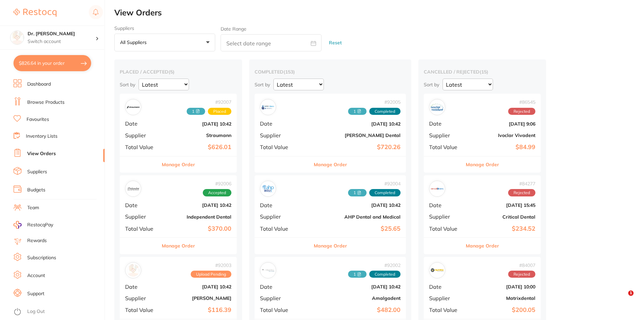 The width and height of the screenshot is (644, 320). Describe the element at coordinates (42, 154) in the screenshot. I see `a: View Orders` at that location.